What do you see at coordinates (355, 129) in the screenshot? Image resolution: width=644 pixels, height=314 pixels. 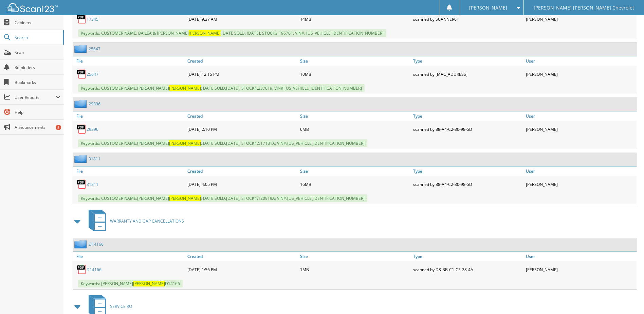 I see `div: 6MB` at bounding box center [355, 129].